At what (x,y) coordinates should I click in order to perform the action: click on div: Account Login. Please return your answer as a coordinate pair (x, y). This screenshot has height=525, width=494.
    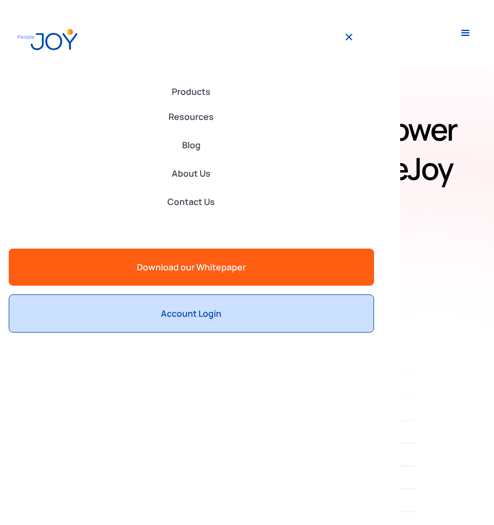
    Looking at the image, I should click on (192, 314).